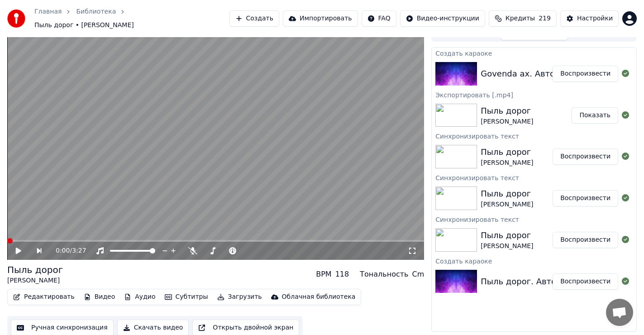 The height and width of the screenshot is (335, 644). I want to click on span: 219, so click(544, 18).